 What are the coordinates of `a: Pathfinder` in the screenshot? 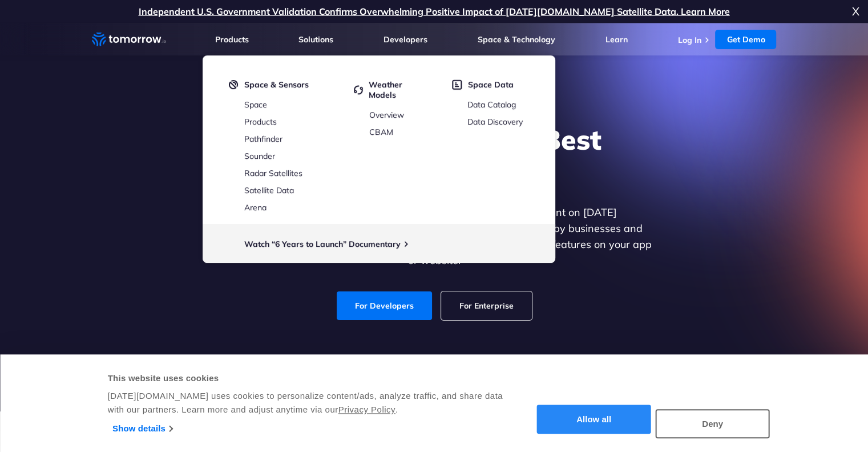 It's located at (263, 138).